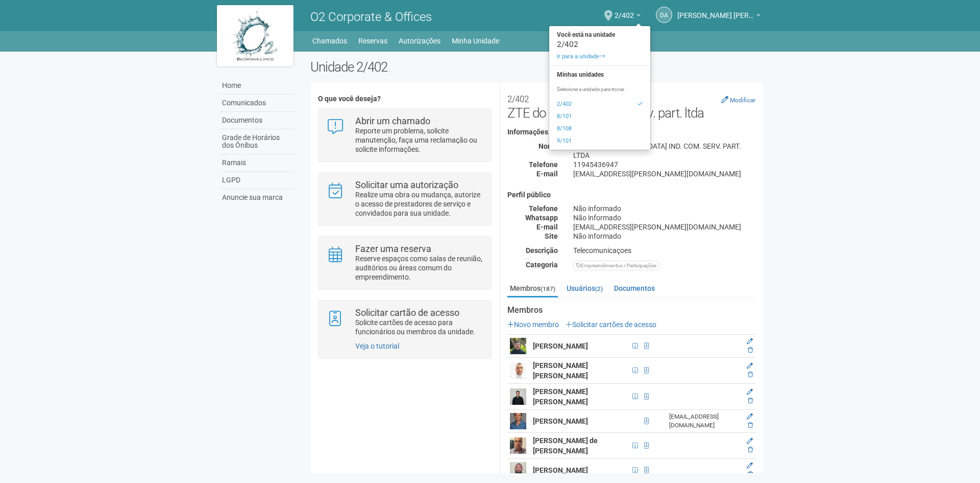 This screenshot has width=980, height=483. I want to click on strong: Site, so click(551, 236).